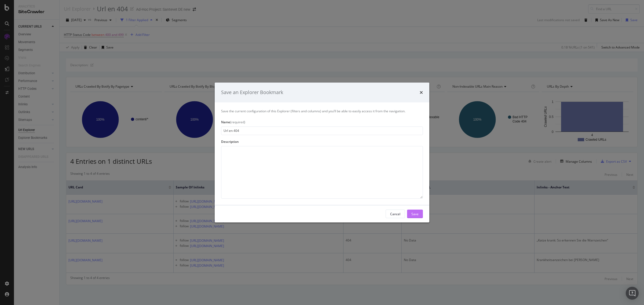  Describe the element at coordinates (322, 142) in the screenshot. I see `div: Description` at that location.